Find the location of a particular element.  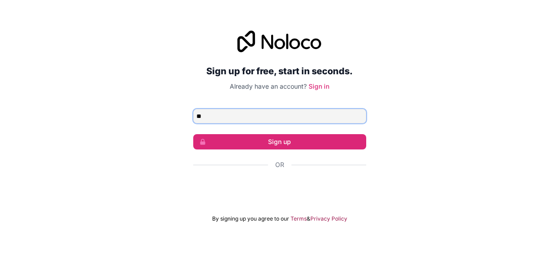

span: Or is located at coordinates (280, 165).